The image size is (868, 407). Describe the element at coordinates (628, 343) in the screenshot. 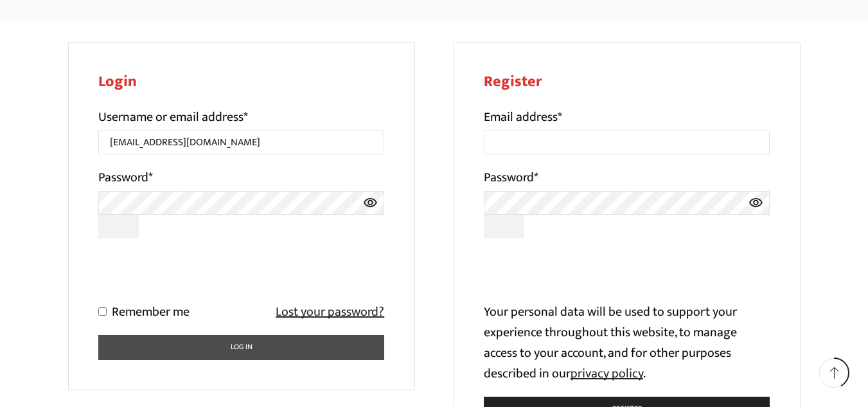

I see `p: Your personal data will be used to support your experience throughout this website, to manage acc...` at that location.